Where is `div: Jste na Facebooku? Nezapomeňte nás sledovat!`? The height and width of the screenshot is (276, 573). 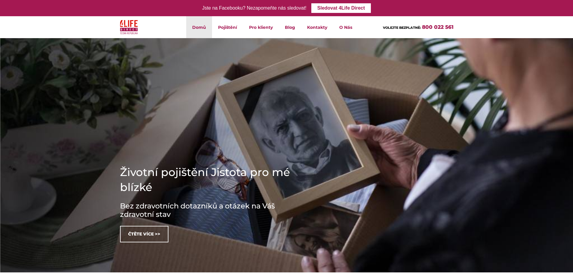
div: Jste na Facebooku? Nezapomeňte nás sledovat! is located at coordinates (254, 8).